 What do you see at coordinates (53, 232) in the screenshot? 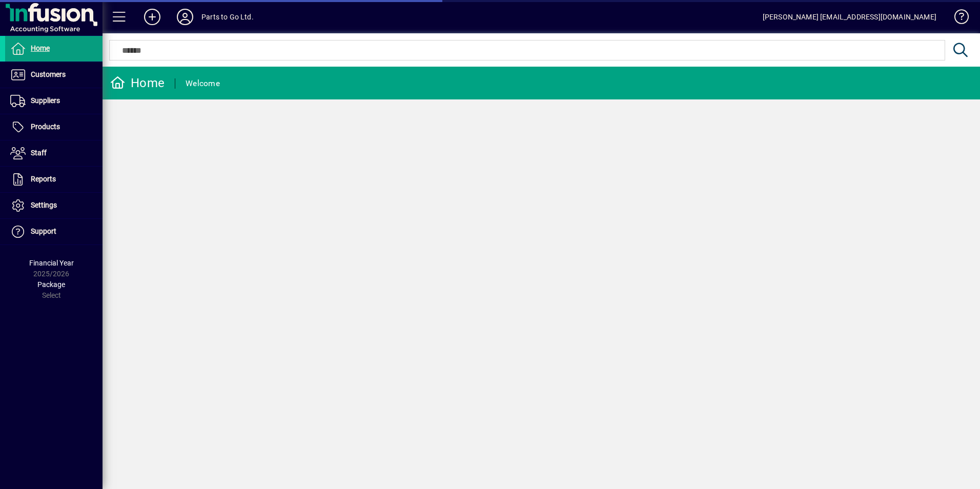
I see `a: Support` at bounding box center [53, 232].